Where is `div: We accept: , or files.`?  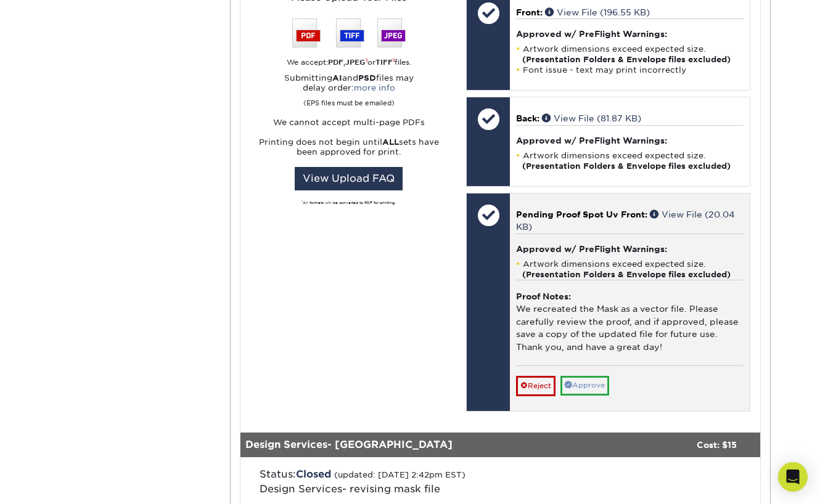 div: We accept: , or files. is located at coordinates (349, 62).